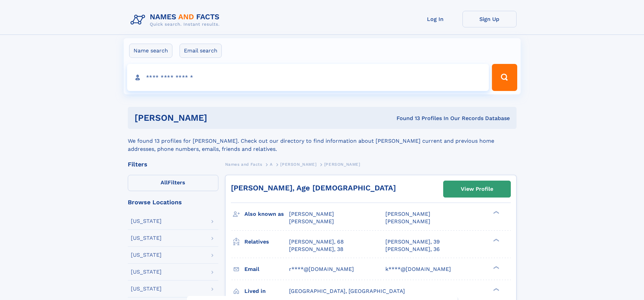 The width and height of the screenshot is (644, 300). Describe the element at coordinates (271, 164) in the screenshot. I see `a: A` at that location.